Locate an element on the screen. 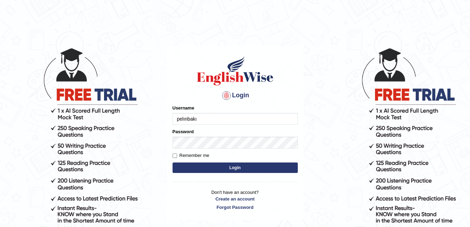 The height and width of the screenshot is (227, 470). a: Create an account is located at coordinates (235, 198).